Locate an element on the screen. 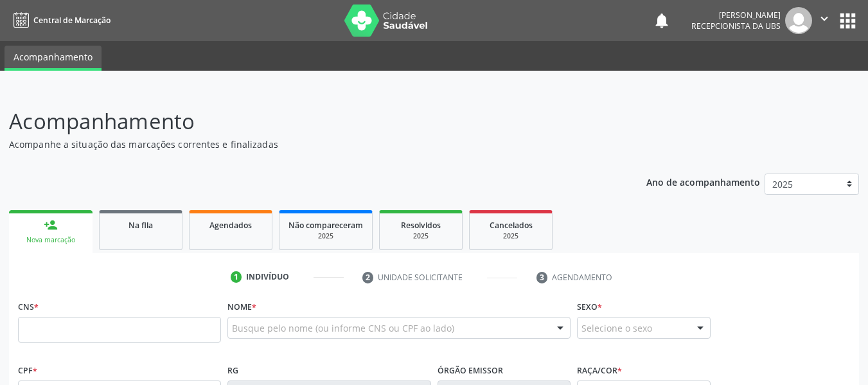 Image resolution: width=868 pixels, height=385 pixels. p: Ano de acompanhamento is located at coordinates (703, 181).